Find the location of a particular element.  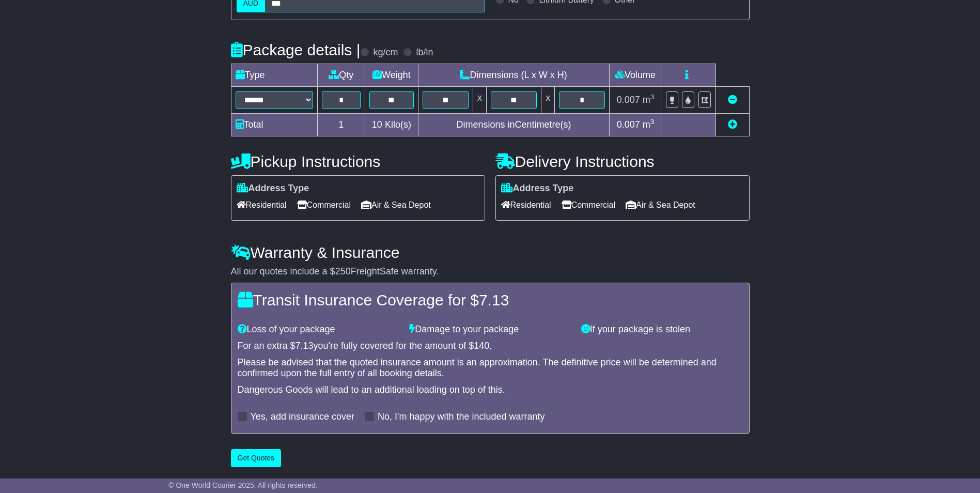

h4: Package details | is located at coordinates (295, 50).